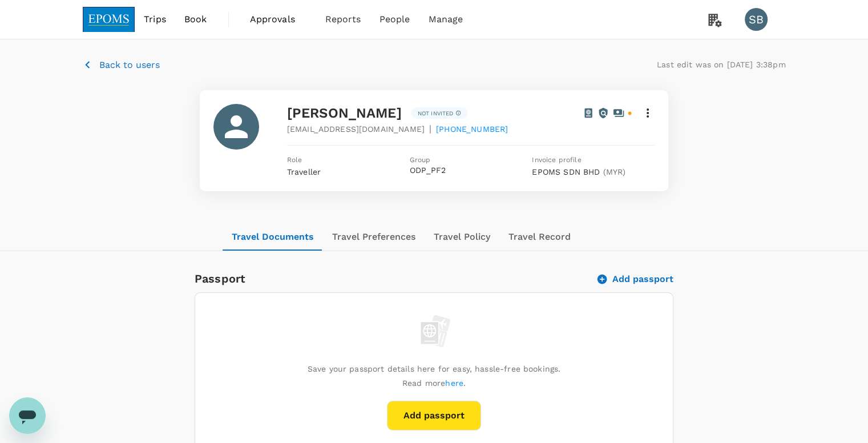 This screenshot has width=868, height=443. Describe the element at coordinates (196, 20) in the screenshot. I see `span: Book` at that location.